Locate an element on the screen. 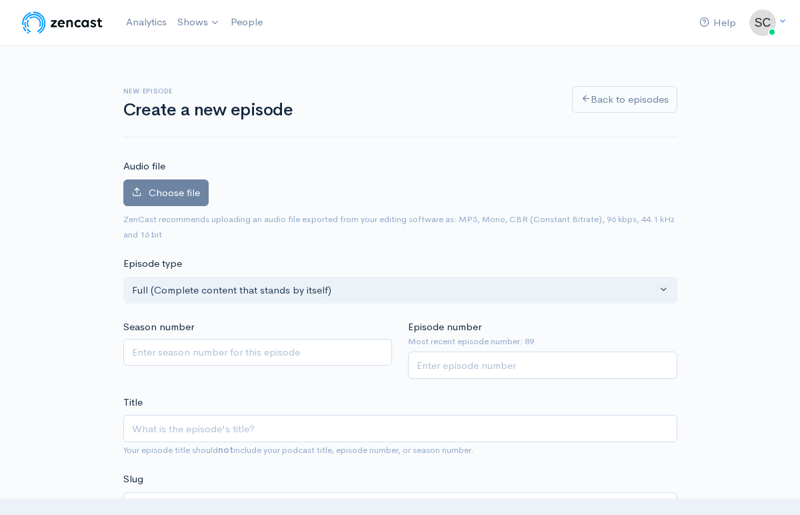 Image resolution: width=800 pixels, height=515 pixels. a: People is located at coordinates (247, 22).